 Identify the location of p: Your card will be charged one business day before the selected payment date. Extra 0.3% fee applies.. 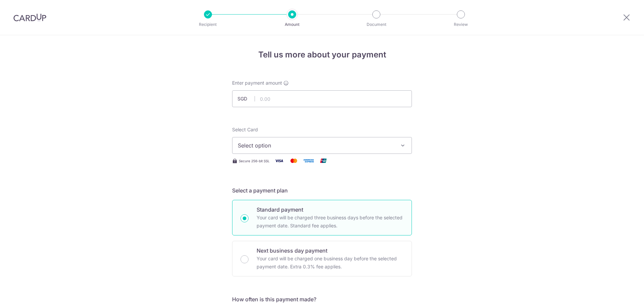
(330, 263).